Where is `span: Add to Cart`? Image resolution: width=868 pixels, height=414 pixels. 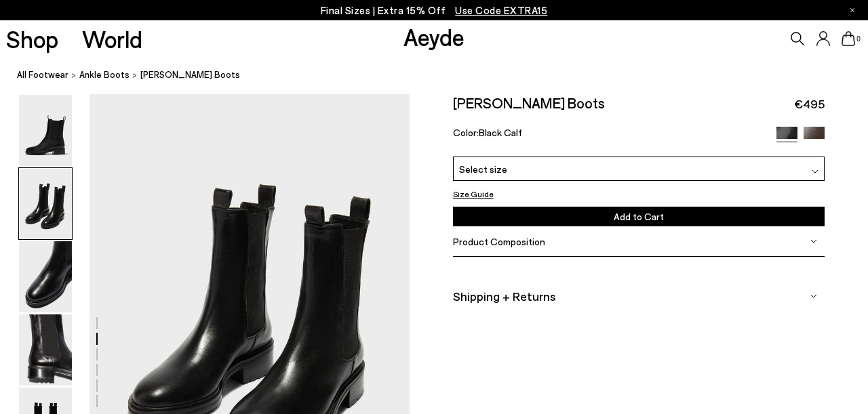
span: Add to Cart is located at coordinates (639, 216).